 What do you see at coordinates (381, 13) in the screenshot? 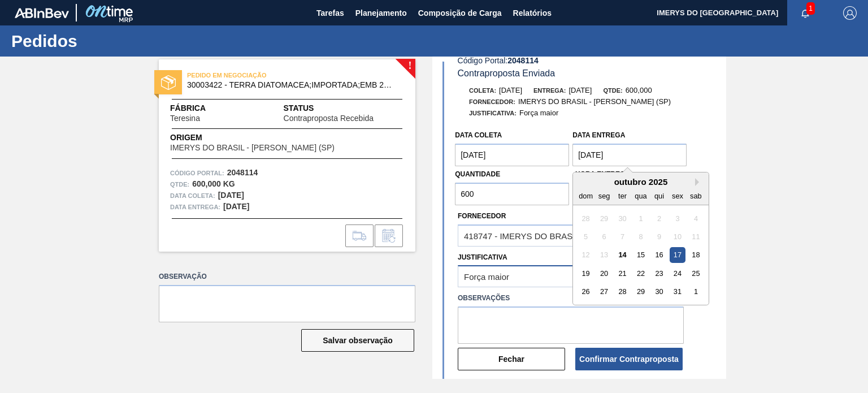
I see `span: Planejamento` at bounding box center [381, 13].